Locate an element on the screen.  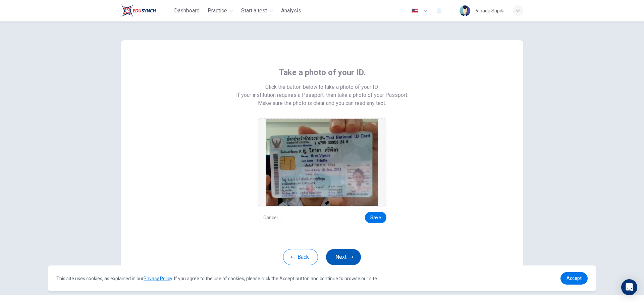
a: Dashboard is located at coordinates (187, 11).